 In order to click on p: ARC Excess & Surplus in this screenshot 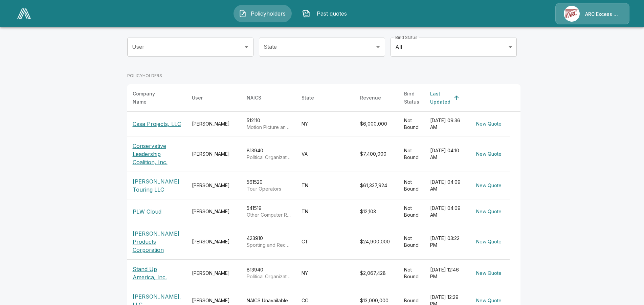, I will do `click(603, 14)`.